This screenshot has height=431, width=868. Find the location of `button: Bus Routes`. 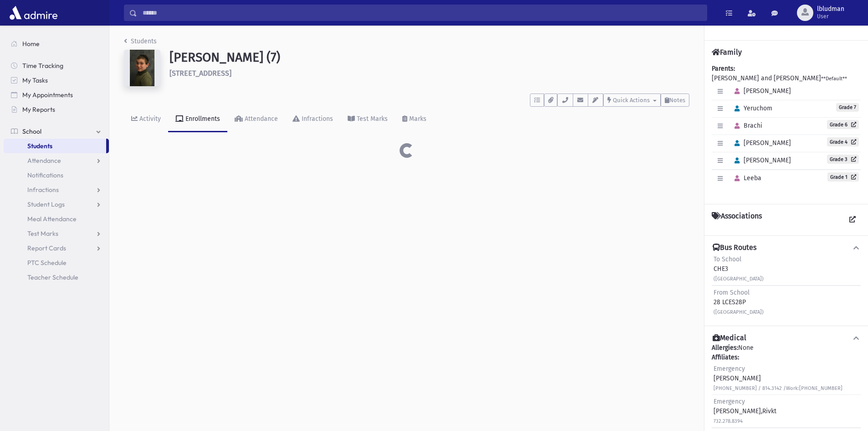

button: Bus Routes is located at coordinates (786, 247).